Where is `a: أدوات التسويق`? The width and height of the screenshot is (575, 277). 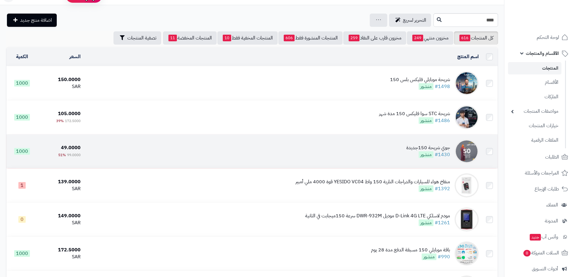 a: أدوات التسويق is located at coordinates (540, 269).